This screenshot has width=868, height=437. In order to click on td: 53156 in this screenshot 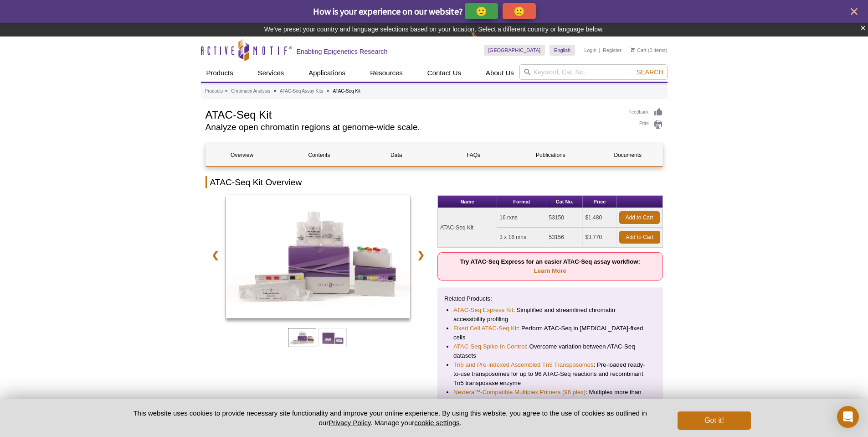, I will do `click(565, 237)`.